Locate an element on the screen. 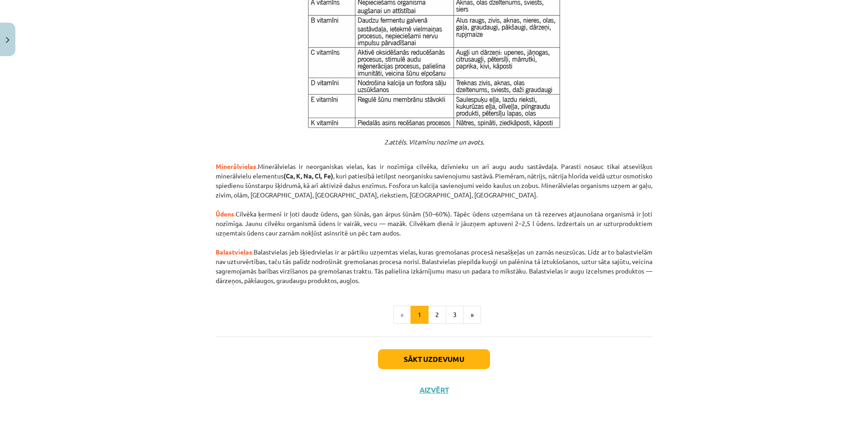  p: Minerālvielas ir neorganiskas vielas, kas ir nozīmīga cilvēka, dzīvnieku un arī augu audu sastāvd... is located at coordinates (434, 219).